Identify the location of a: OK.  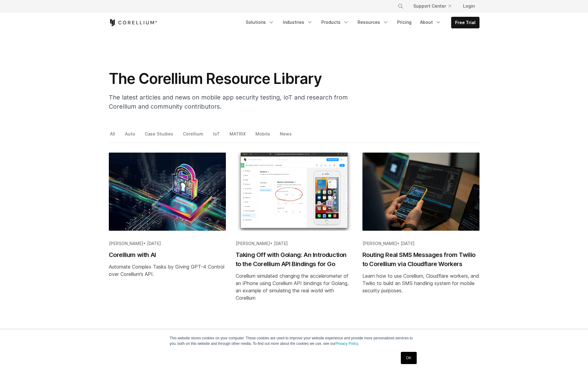
(409, 358).